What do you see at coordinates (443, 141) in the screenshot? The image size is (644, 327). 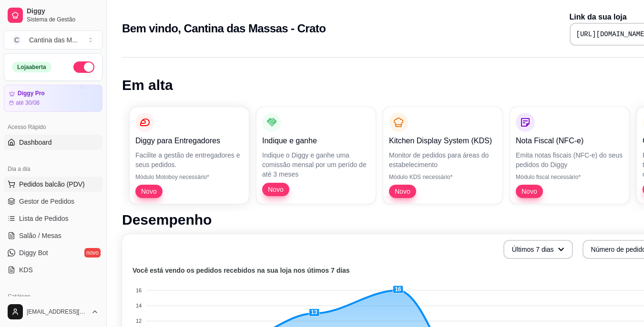 I see `p: Kitchen Display System (KDS)` at bounding box center [443, 141].